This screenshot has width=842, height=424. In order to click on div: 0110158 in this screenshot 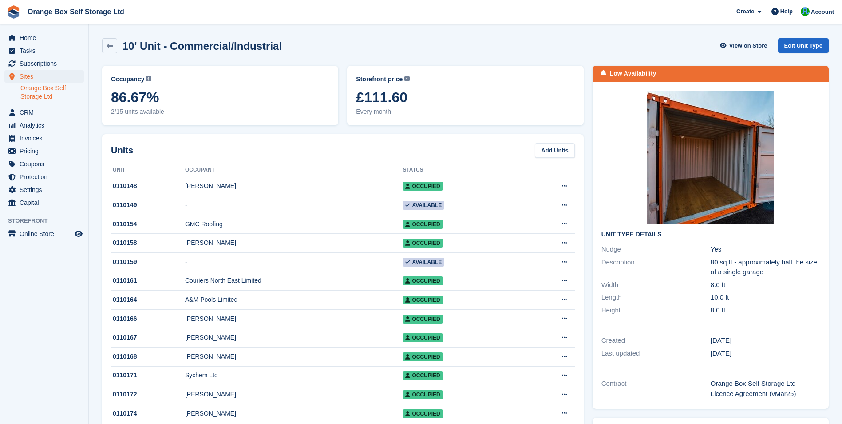, I will do `click(148, 242)`.